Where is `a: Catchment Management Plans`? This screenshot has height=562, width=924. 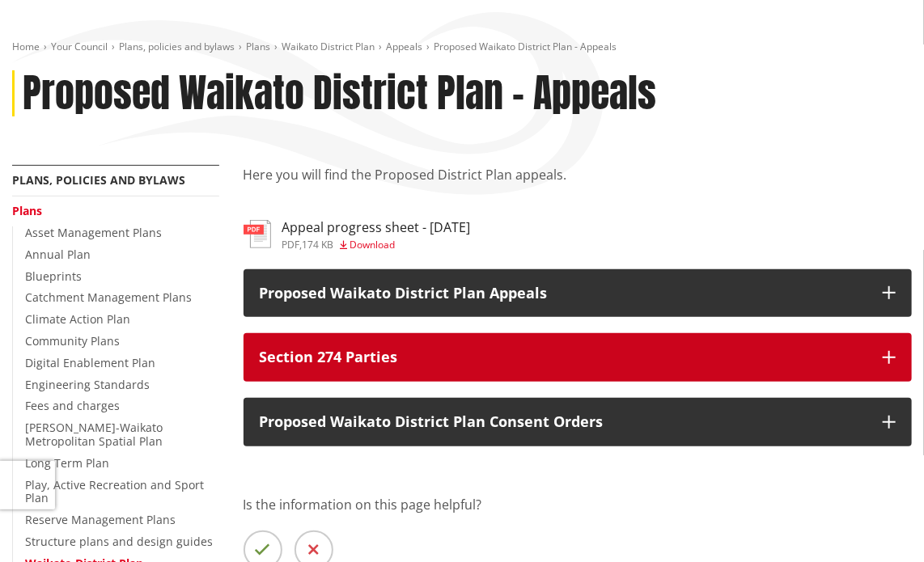 a: Catchment Management Plans is located at coordinates (108, 297).